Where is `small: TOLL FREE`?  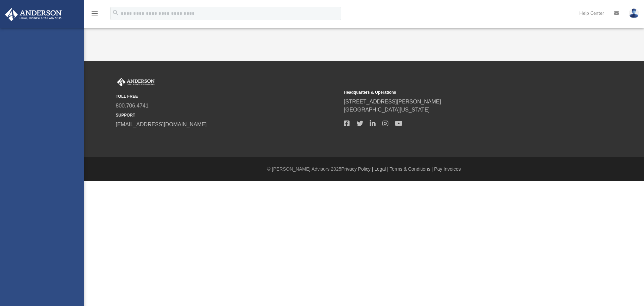
small: TOLL FREE is located at coordinates (228, 96).